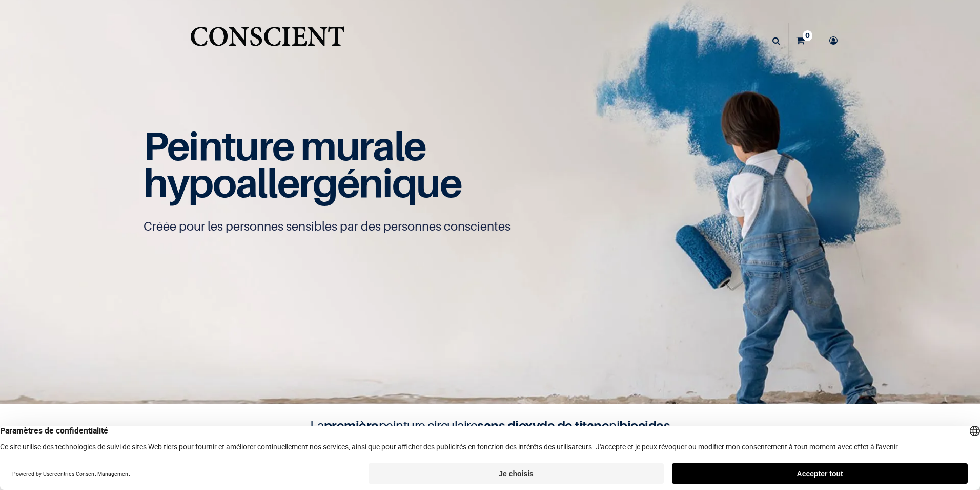  What do you see at coordinates (267, 41) in the screenshot?
I see `span: Logo of Conscient` at bounding box center [267, 41].